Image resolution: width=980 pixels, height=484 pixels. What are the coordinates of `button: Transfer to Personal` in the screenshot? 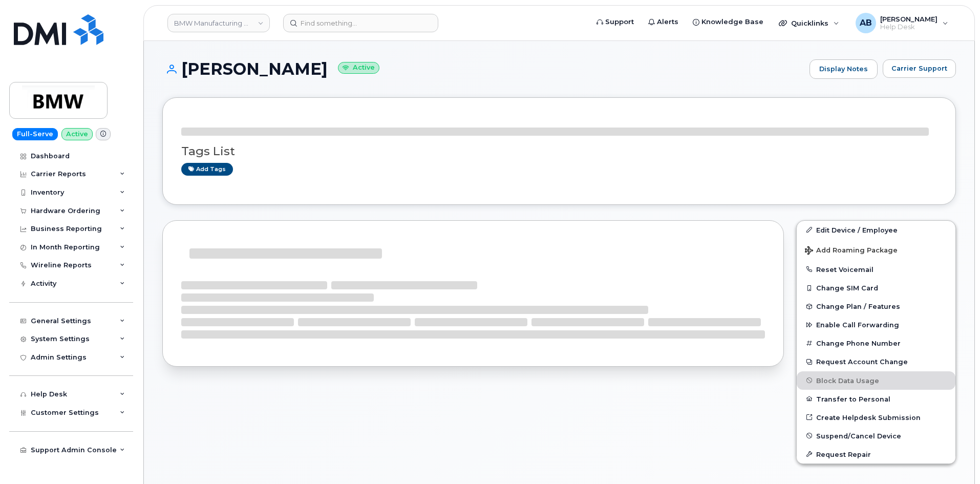 It's located at (876, 398).